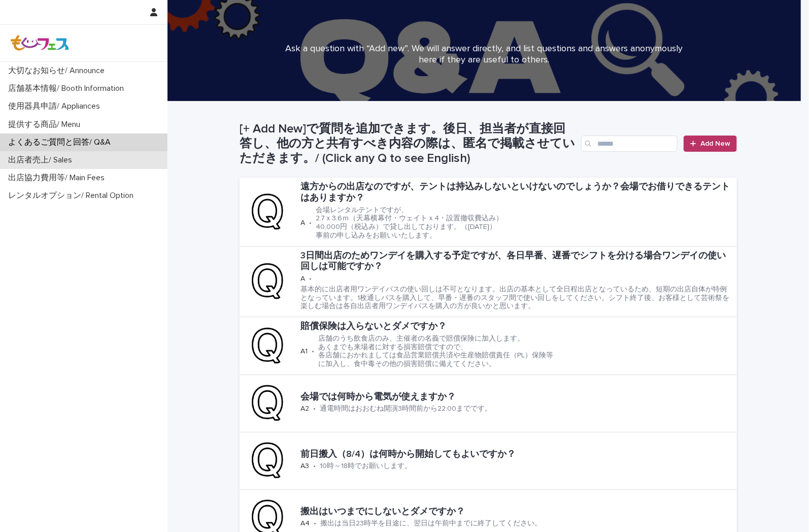 Image resolution: width=809 pixels, height=532 pixels. I want to click on p: 基本的に出店者用ワンデイパスの使い回しは不可となります。出店の基本として全日程出店となっているため、短期の出店自体が特例となっています。1枚通しパスを購入して、早番・遅番のスタッフ間で使い回しを..., so click(516, 298).